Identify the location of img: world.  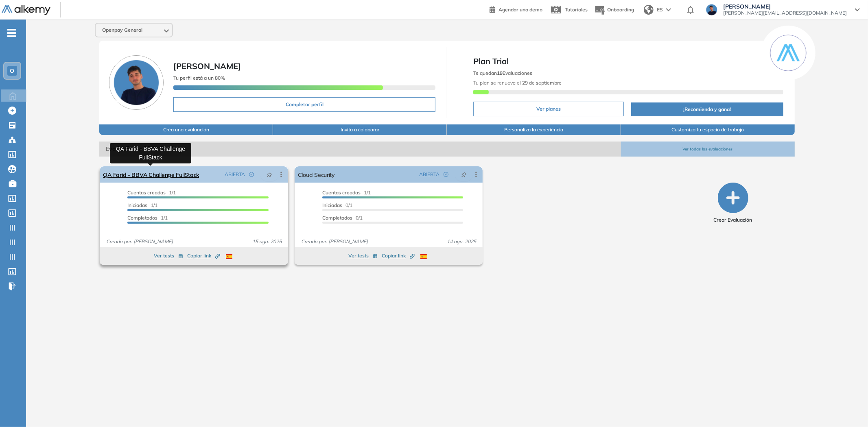
(649, 10).